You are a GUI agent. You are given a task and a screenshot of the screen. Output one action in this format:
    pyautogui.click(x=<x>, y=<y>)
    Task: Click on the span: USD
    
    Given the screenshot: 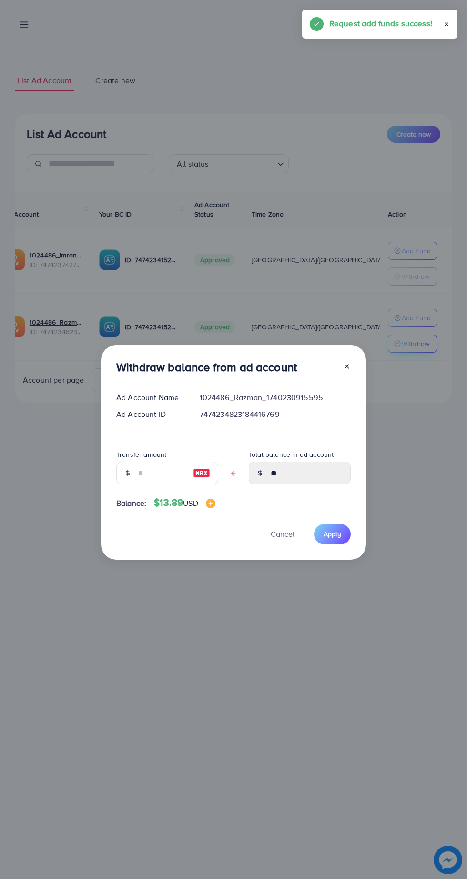 What is the action you would take?
    pyautogui.click(x=190, y=503)
    